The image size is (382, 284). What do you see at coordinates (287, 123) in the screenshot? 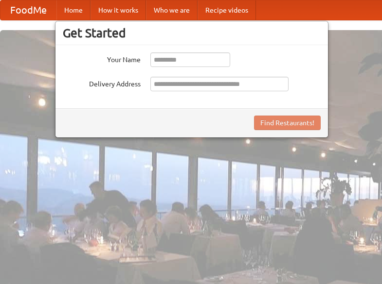
I see `button: Find Restaurants!` at bounding box center [287, 123].